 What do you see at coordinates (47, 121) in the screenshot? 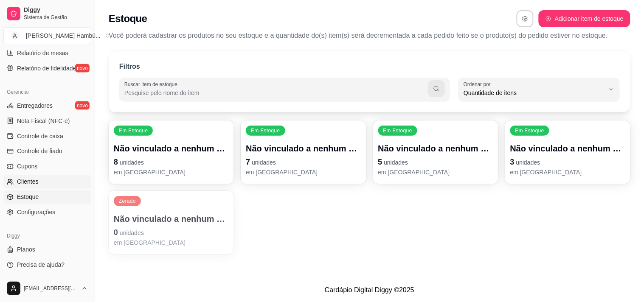
I see `a: Nota Fiscal (NFC-e)` at bounding box center [47, 121].